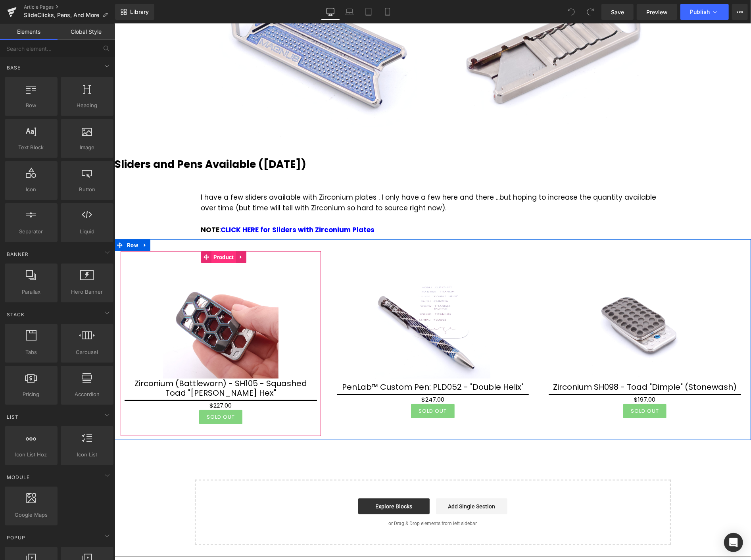 This screenshot has width=751, height=560. What do you see at coordinates (572, 12) in the screenshot?
I see `button: Undo` at bounding box center [572, 12].